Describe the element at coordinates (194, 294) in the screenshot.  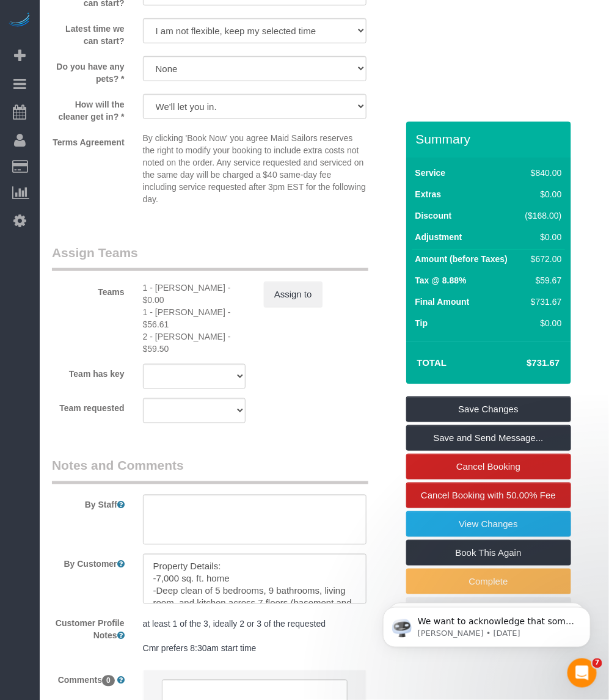
I see `div: 0 hours x $17.00/hour` at that location.